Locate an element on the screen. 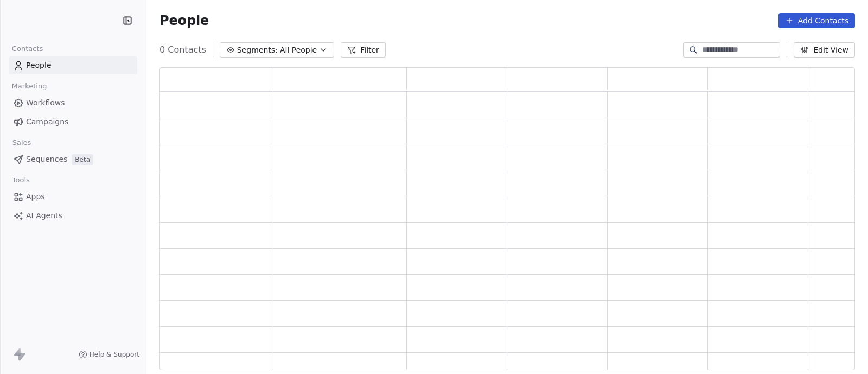 Image resolution: width=868 pixels, height=374 pixels. span: Beta is located at coordinates (83, 160).